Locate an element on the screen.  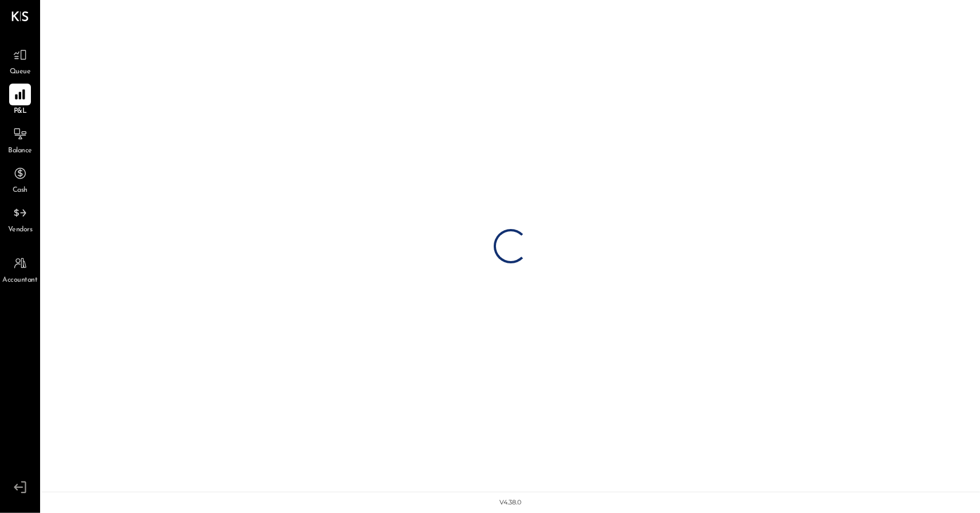
span: Cash is located at coordinates (20, 191).